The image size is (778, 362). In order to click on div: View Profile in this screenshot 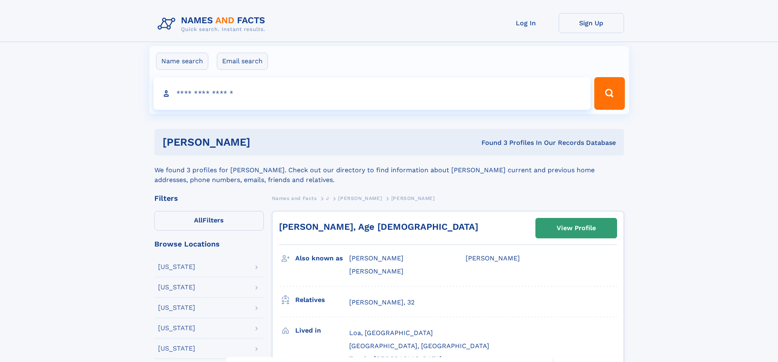, I will do `click(576, 228)`.